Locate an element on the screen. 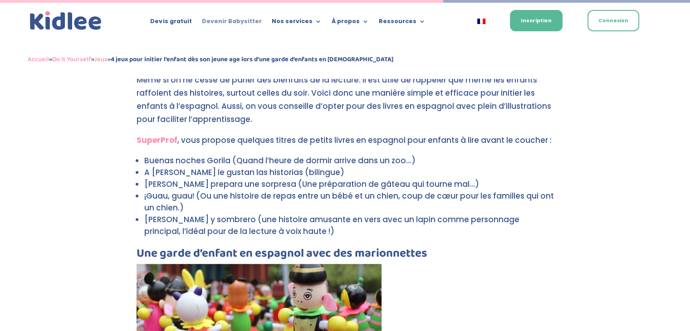 This screenshot has height=331, width=690. a: Ressources is located at coordinates (401, 23).